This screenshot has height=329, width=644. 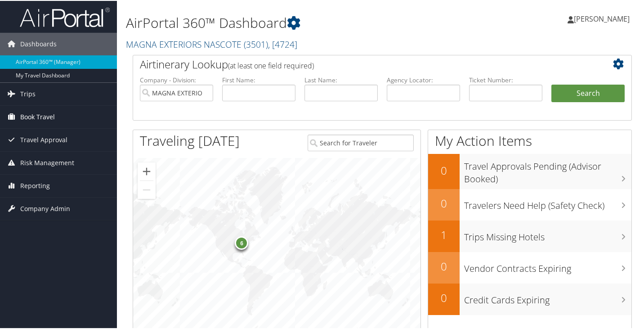 I want to click on span: (at least one field required), so click(x=271, y=65).